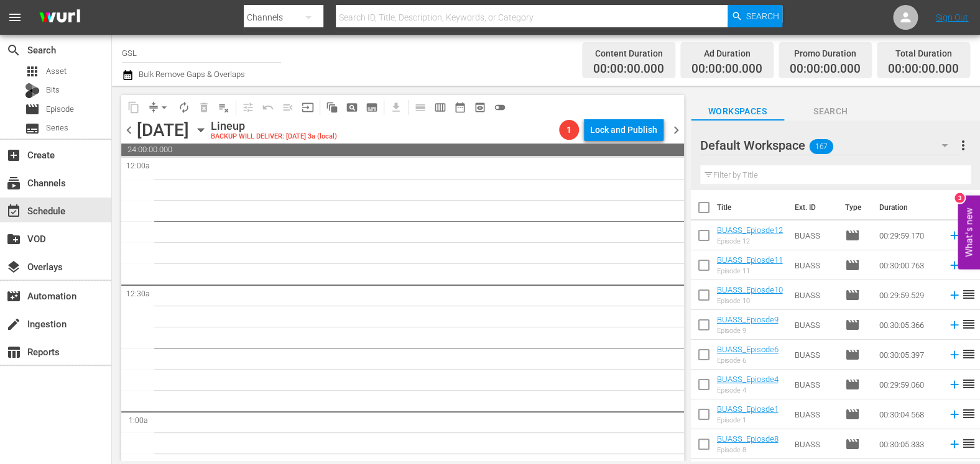 Image resolution: width=980 pixels, height=464 pixels. What do you see at coordinates (923, 53) in the screenshot?
I see `div: Total Duration` at bounding box center [923, 53].